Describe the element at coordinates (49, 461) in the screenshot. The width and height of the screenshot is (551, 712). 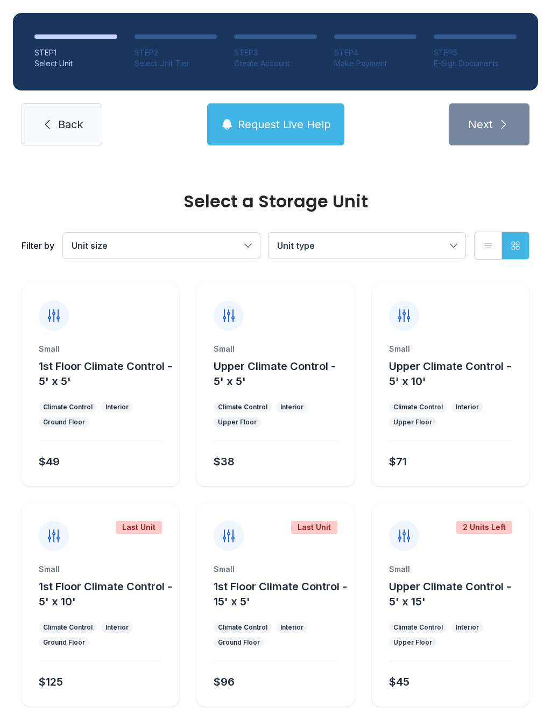
I see `div: $49` at that location.